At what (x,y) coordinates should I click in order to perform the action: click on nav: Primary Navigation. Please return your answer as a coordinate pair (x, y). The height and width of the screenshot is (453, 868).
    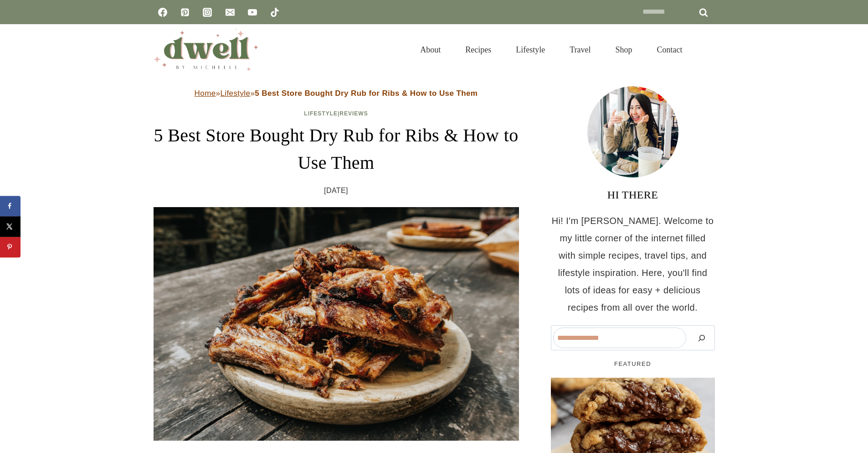
    Looking at the image, I should click on (550, 50).